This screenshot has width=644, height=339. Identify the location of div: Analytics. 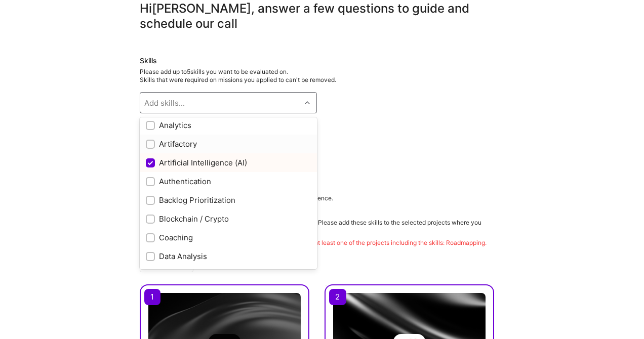
(229, 125).